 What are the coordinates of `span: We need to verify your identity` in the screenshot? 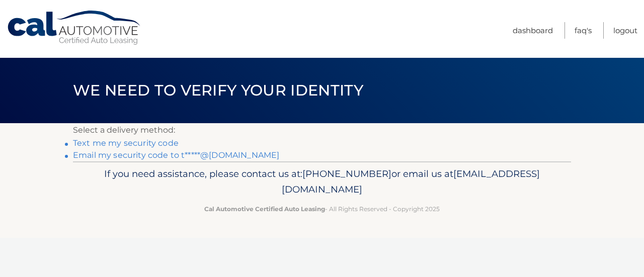 It's located at (218, 90).